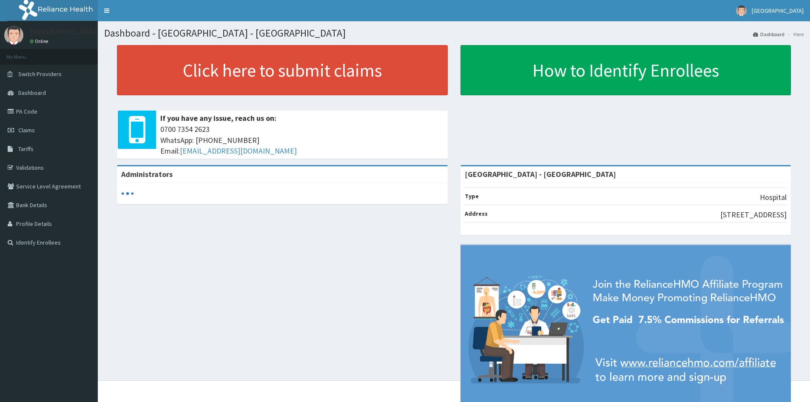 The image size is (810, 402). I want to click on a: Click here to submit claims, so click(282, 70).